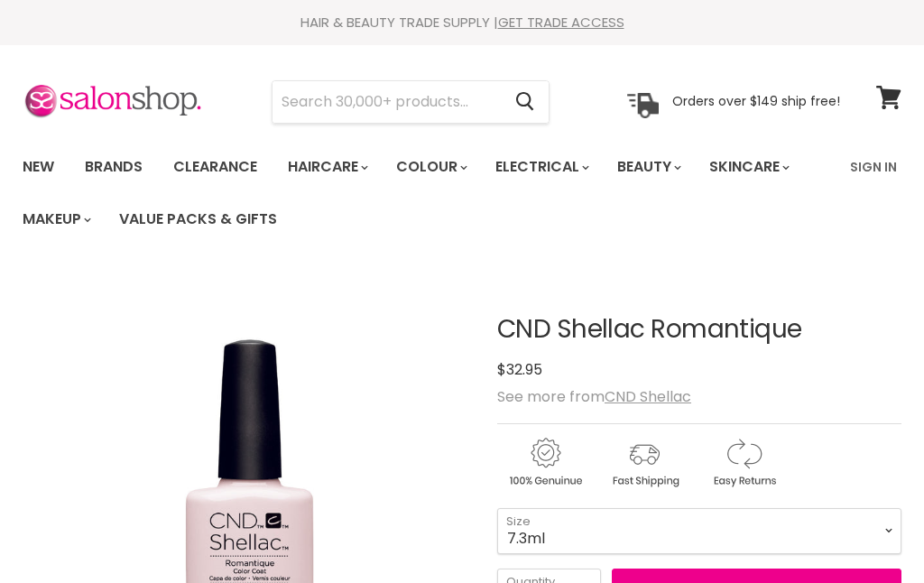 This screenshot has height=583, width=924. I want to click on a: Sign In, so click(874, 167).